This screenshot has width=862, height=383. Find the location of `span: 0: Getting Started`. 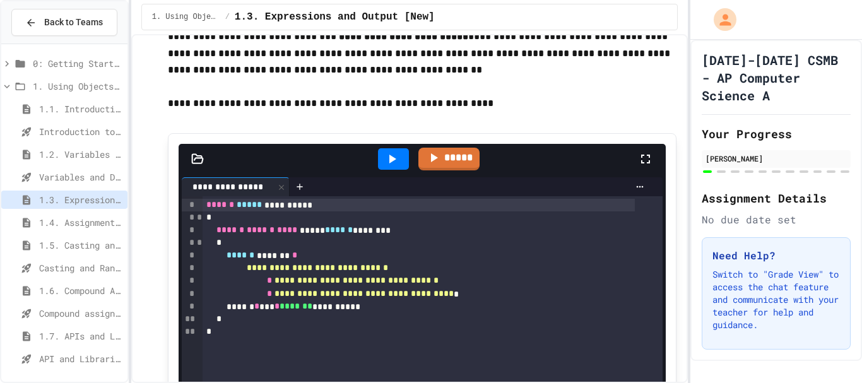

span: 0: Getting Started is located at coordinates (78, 63).